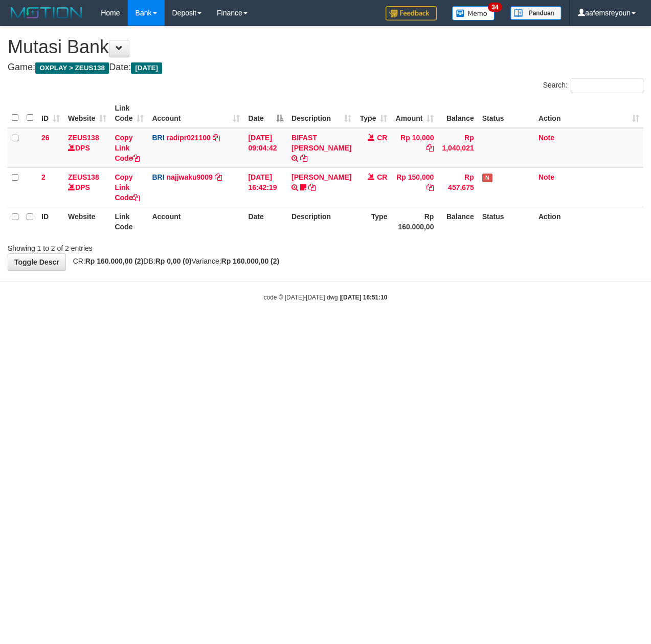 This screenshot has height=644, width=651. What do you see at coordinates (588, 221) in the screenshot?
I see `th: Action` at bounding box center [588, 221].